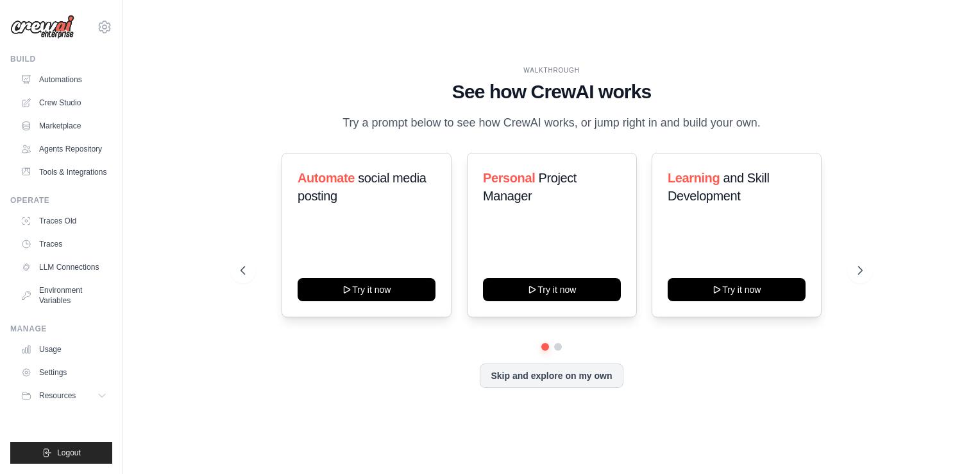 The height and width of the screenshot is (474, 980). I want to click on span: Automate, so click(326, 178).